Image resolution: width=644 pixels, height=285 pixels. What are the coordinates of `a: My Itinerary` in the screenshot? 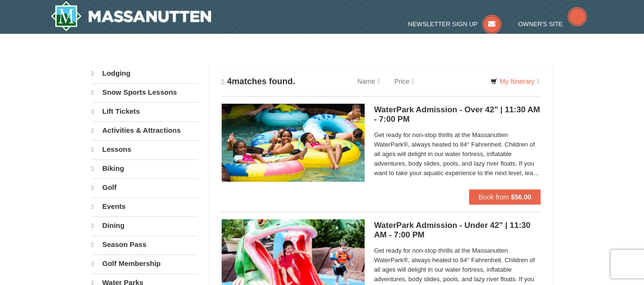 It's located at (515, 81).